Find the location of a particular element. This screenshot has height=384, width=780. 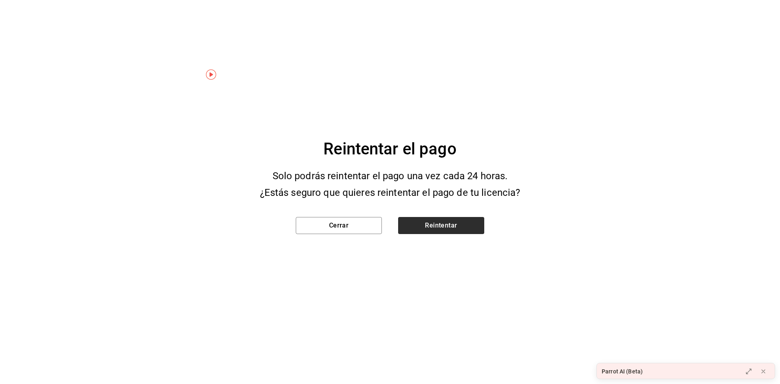

img: Marcador de información sobre herramientas is located at coordinates (211, 74).